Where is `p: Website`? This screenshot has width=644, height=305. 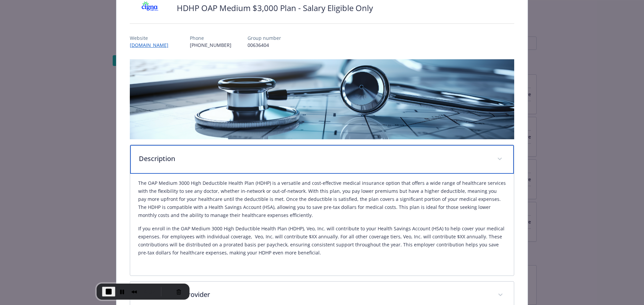 p: Website is located at coordinates (151, 38).